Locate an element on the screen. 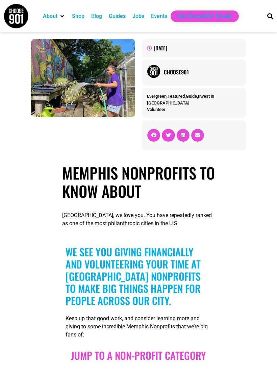 The height and width of the screenshot is (374, 277). p: Keep up that good work, and consider learning more and giving to some incredible Memphis Nonprofi... is located at coordinates (139, 327).